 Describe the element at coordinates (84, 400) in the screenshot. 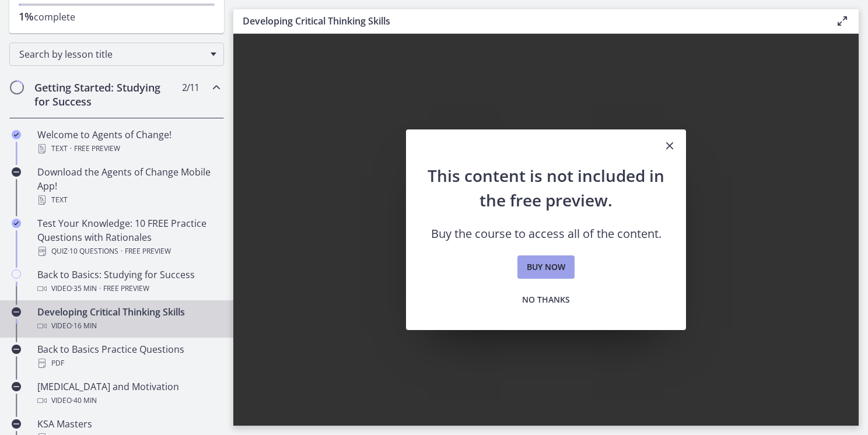

I see `span: · 40 min` at that location.